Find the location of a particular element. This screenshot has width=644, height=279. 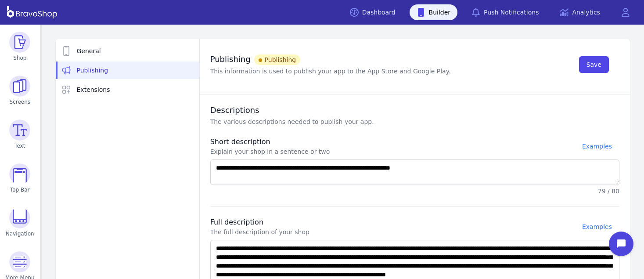

span: Publishing is located at coordinates (93, 70).